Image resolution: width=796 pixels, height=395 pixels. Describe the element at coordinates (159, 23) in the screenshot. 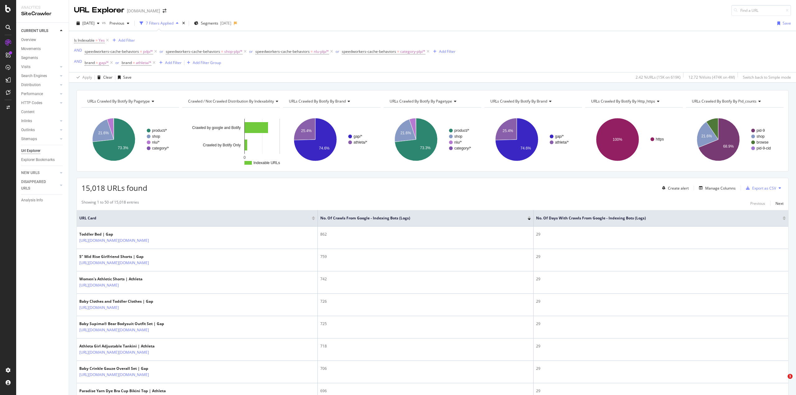

I see `div: 7 Filters Applied` at that location.